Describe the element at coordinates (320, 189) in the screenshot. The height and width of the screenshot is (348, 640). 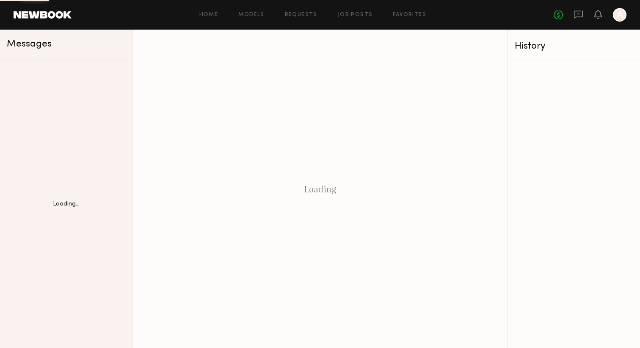
I see `div: Loading` at that location.